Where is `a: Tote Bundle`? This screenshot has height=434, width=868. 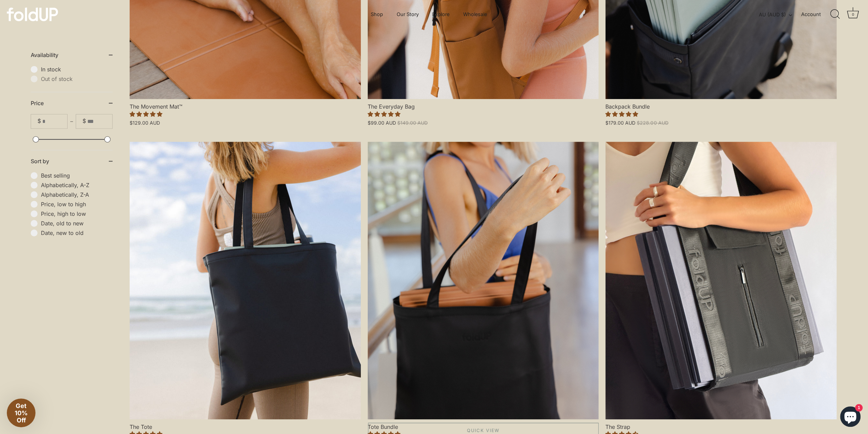
a: Tote Bundle is located at coordinates (483, 280).